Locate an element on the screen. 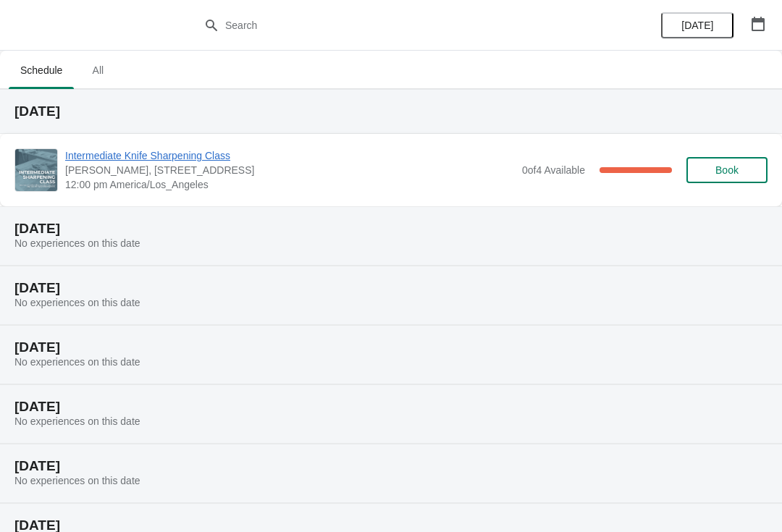 The image size is (782, 532). span: All is located at coordinates (97, 70).